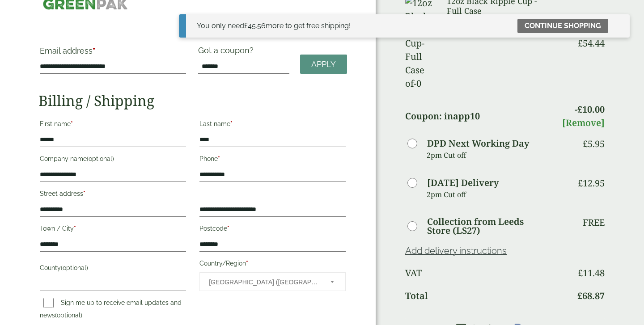 The image size is (644, 325). I want to click on bdi: 5.95, so click(594, 143).